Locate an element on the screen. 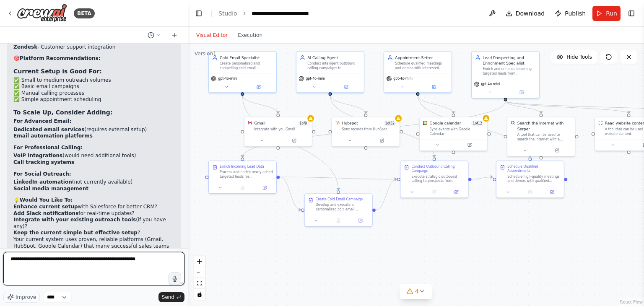 Image resolution: width=644 pixels, height=306 pixels. div: Create Cold Email CampaignDevelop and execute a personalized cold email campaign targeting {targe... is located at coordinates (338, 210).